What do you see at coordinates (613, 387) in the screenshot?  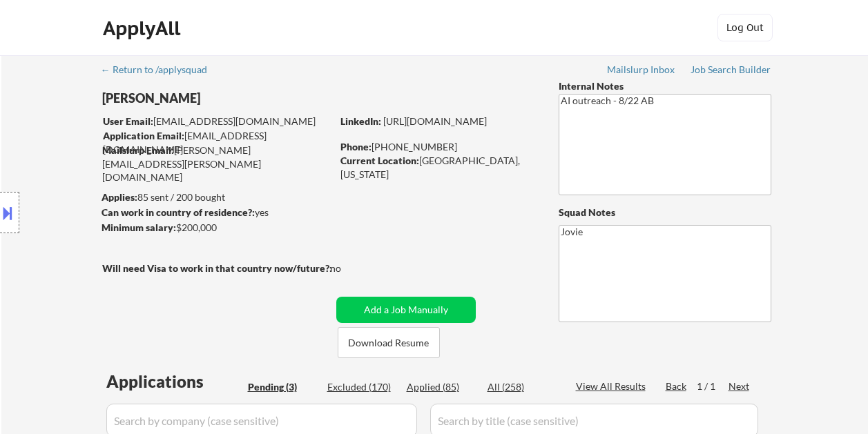 I see `div: View All Results` at bounding box center [613, 387].